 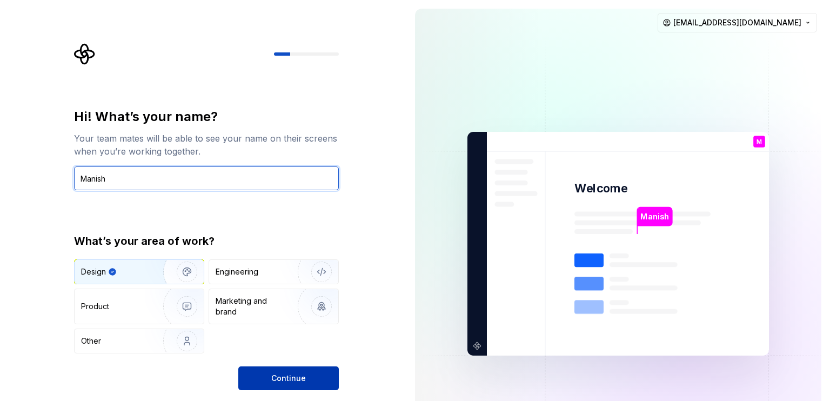 I want to click on div: Marketing and brand, so click(x=252, y=306).